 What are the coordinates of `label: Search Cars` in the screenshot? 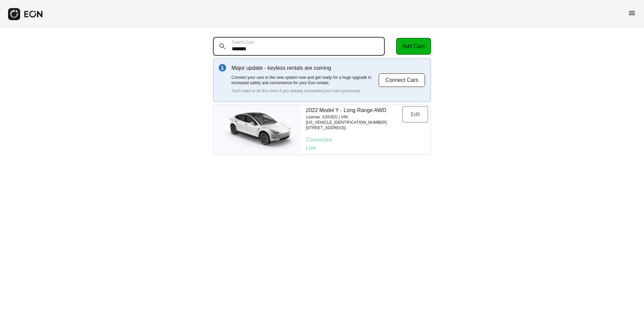 It's located at (243, 42).